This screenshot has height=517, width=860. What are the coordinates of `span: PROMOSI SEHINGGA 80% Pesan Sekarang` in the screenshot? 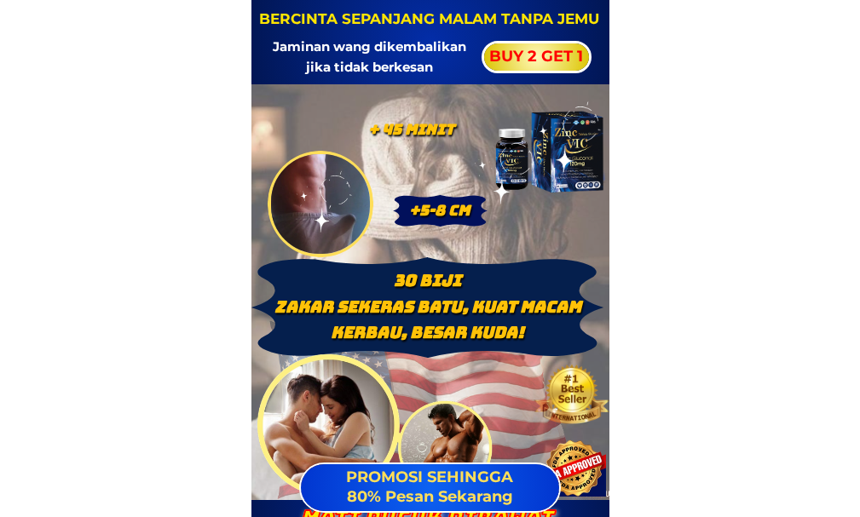 It's located at (430, 487).